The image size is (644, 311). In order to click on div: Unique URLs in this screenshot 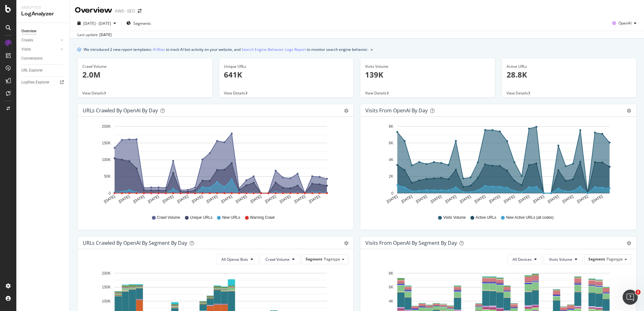, I will do `click(287, 67)`.